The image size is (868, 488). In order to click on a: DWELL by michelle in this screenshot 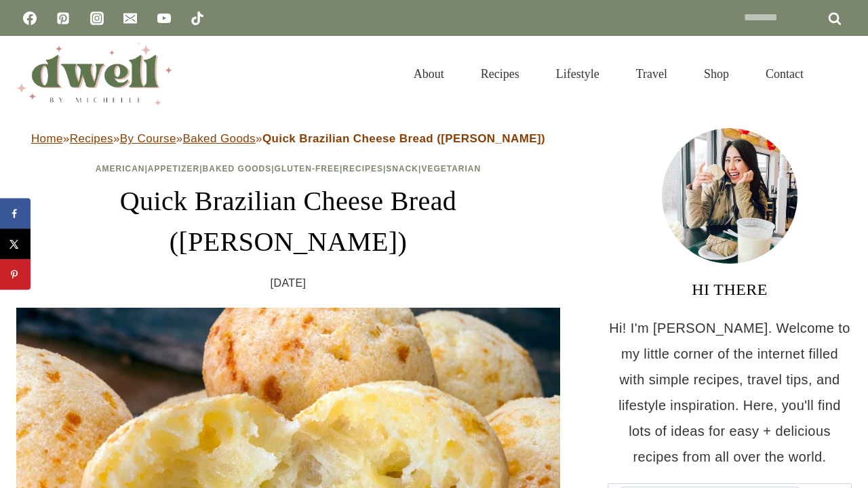, I will do `click(95, 74)`.